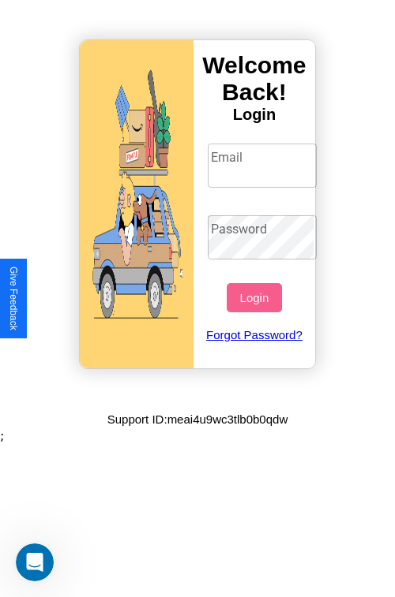  I want to click on img: gif, so click(137, 204).